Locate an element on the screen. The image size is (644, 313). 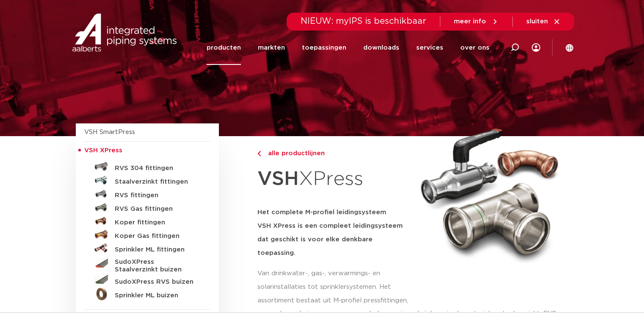
img: chevron-right.svg is located at coordinates (259, 154).